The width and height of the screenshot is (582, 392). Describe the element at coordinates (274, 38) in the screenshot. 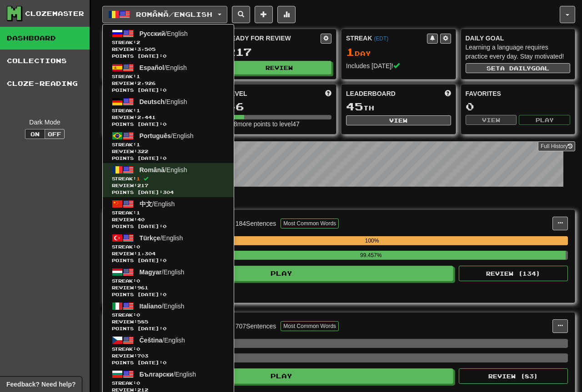

I see `div: Ready for Review` at that location.